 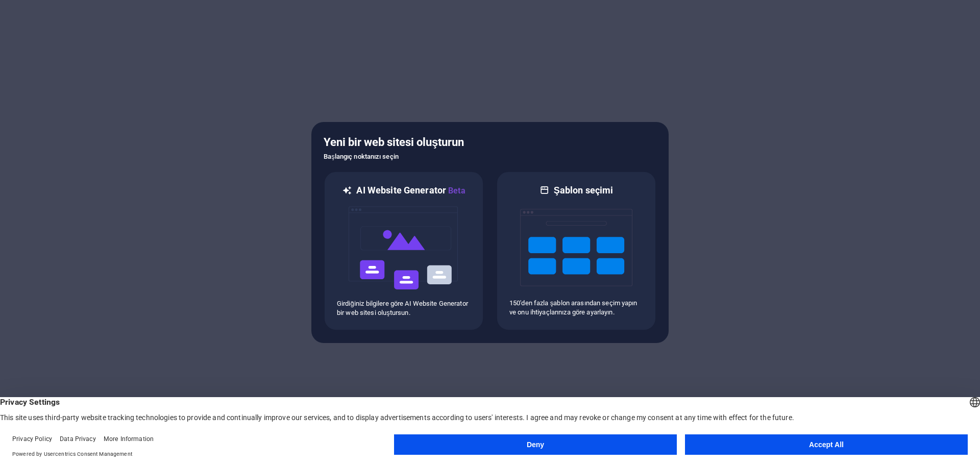 What do you see at coordinates (584, 190) in the screenshot?
I see `h6: Şablon seçimi` at bounding box center [584, 190].